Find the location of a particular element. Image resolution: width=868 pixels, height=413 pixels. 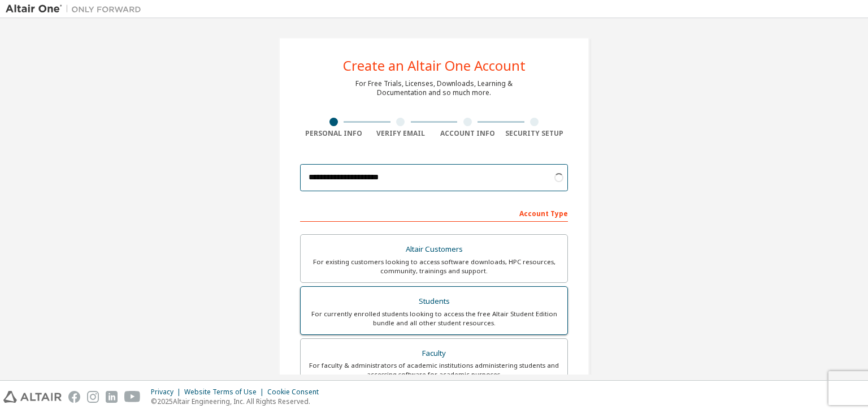

div: Students is located at coordinates (434, 301).